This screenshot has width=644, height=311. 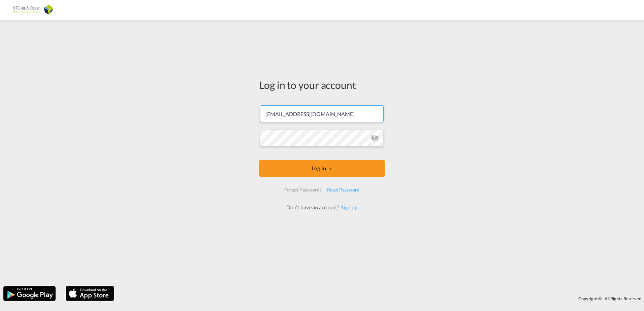 I want to click on img: e656f910b01211ecad38b5b032e214e6.png, so click(x=33, y=10).